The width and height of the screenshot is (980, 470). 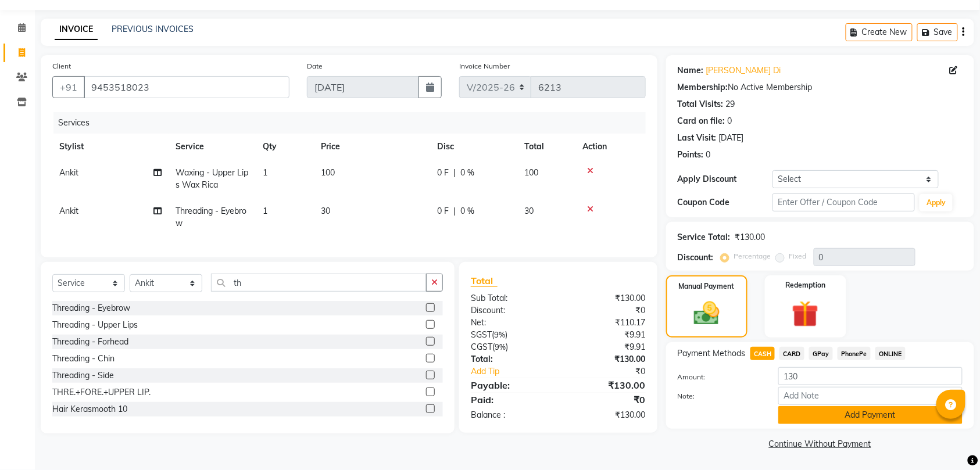 I want to click on input: Add Note, so click(x=870, y=396).